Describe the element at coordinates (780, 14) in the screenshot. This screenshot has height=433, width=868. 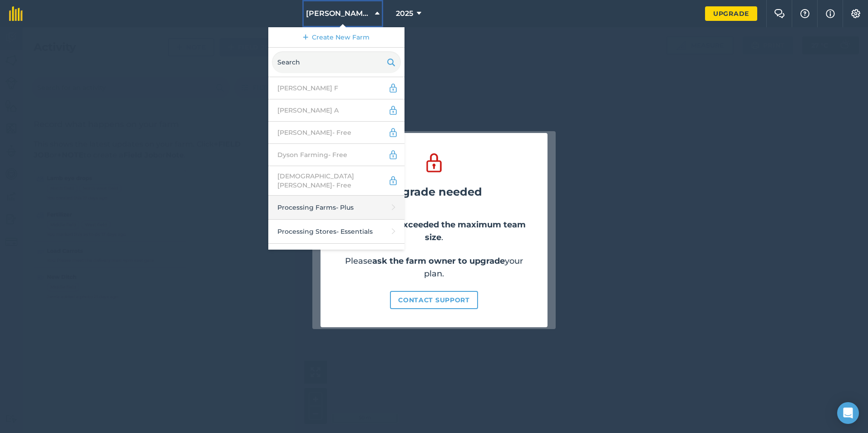
I see `img: Two speech bubbles overlapping with the left bubble in the forefront` at that location.